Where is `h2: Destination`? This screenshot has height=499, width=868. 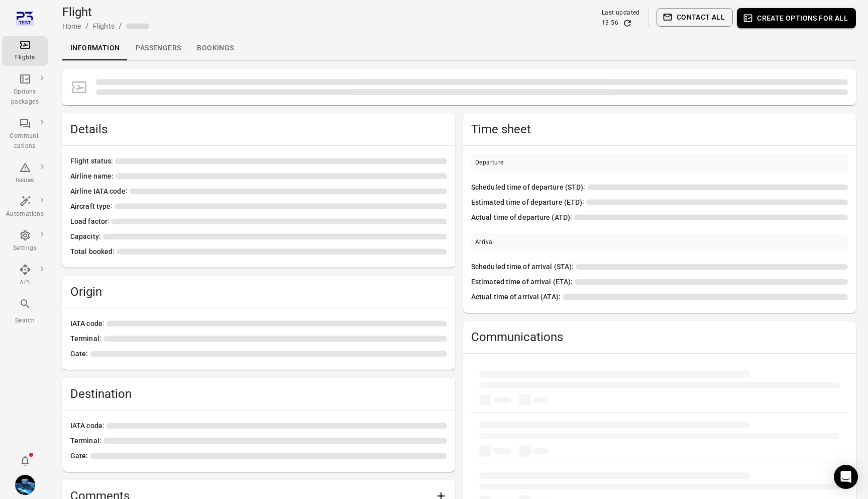 h2: Destination is located at coordinates (259, 394).